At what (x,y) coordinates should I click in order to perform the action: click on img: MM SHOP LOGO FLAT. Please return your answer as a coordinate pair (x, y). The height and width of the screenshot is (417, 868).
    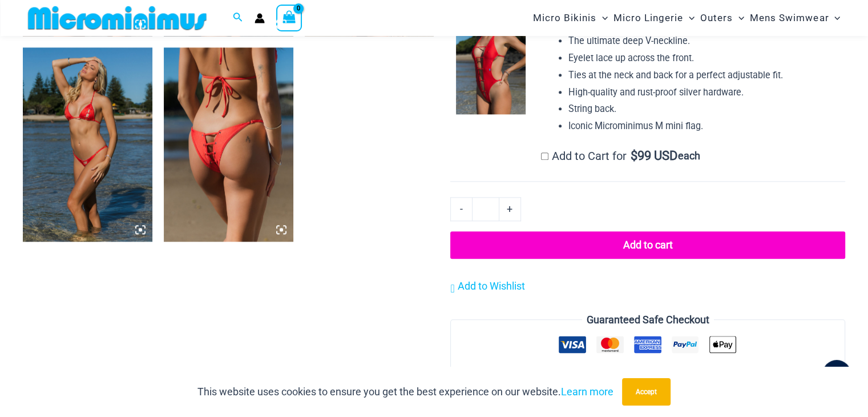
    Looking at the image, I should click on (117, 18).